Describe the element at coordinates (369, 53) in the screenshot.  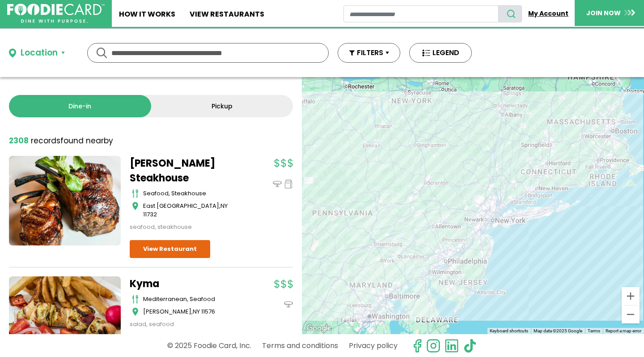
I see `button: FILTERS` at that location.